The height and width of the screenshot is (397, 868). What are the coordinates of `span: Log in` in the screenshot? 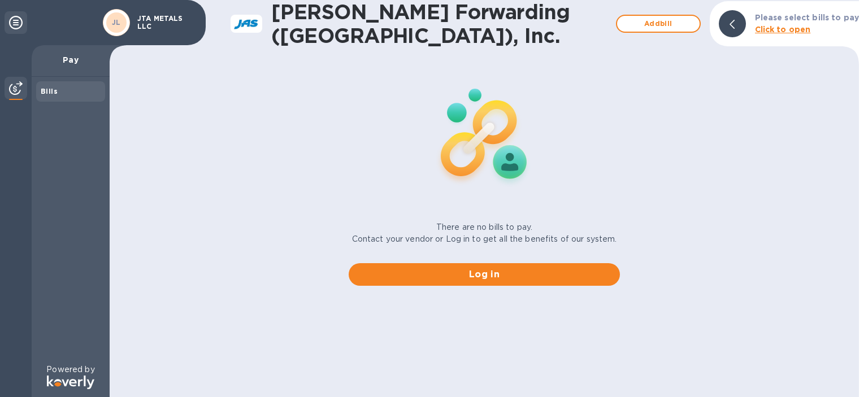 It's located at (484, 275).